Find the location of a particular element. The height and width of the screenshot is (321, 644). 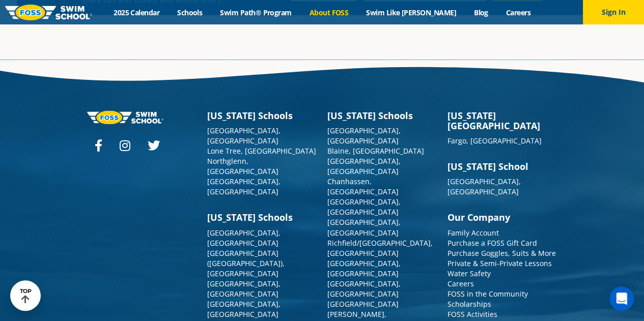

div: Open Intercom Messenger is located at coordinates (622, 299).